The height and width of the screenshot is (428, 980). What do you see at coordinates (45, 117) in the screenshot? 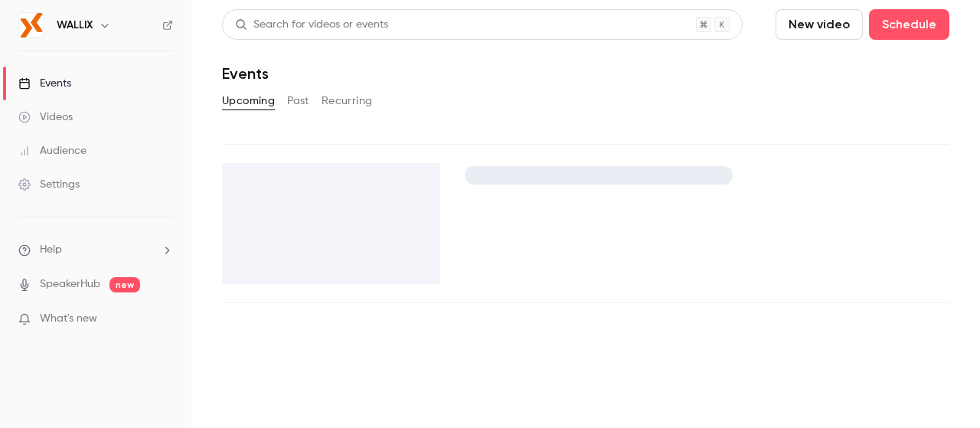
I see `div: Videos` at bounding box center [45, 117].